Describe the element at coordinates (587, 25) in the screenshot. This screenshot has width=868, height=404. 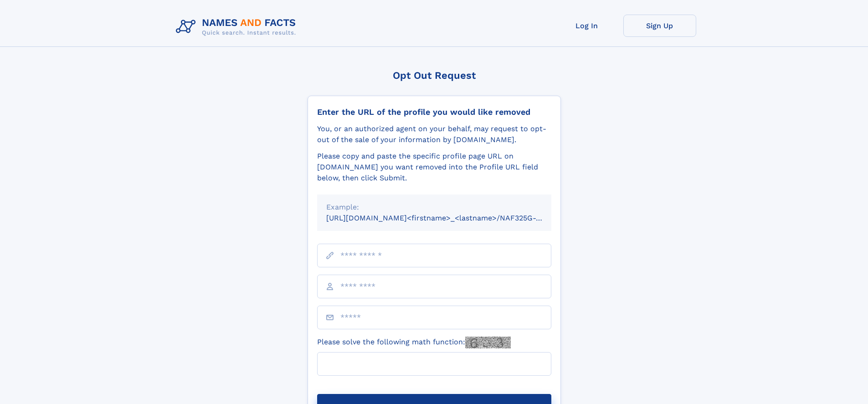
I see `a: Log In` at that location.